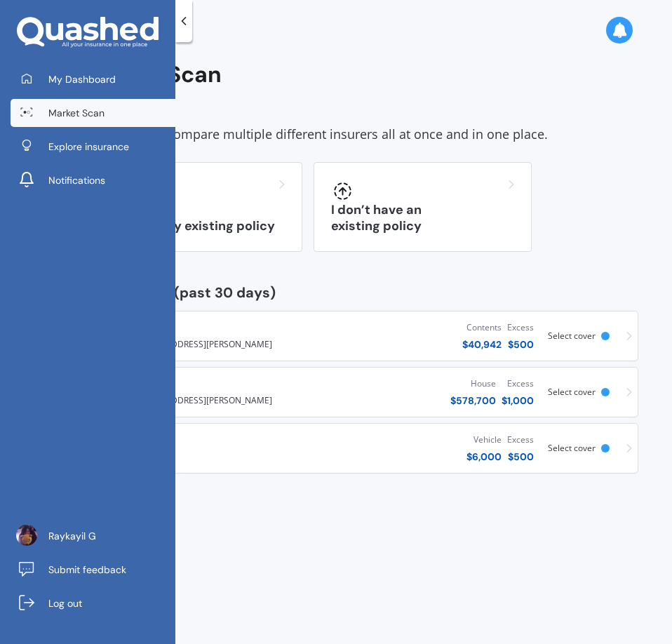 The width and height of the screenshot is (672, 644). I want to click on div: Market Scan, so click(361, 81).